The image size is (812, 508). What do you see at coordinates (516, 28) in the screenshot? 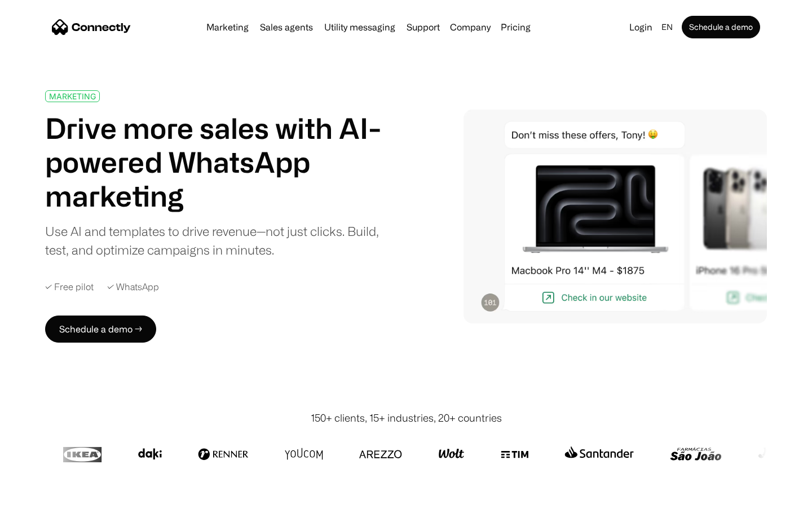
I see `a: Pricing` at bounding box center [516, 28].